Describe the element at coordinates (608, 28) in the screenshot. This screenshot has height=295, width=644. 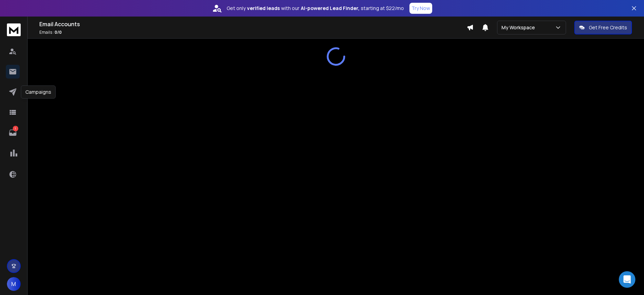
I see `p: Get Free Credits` at that location.